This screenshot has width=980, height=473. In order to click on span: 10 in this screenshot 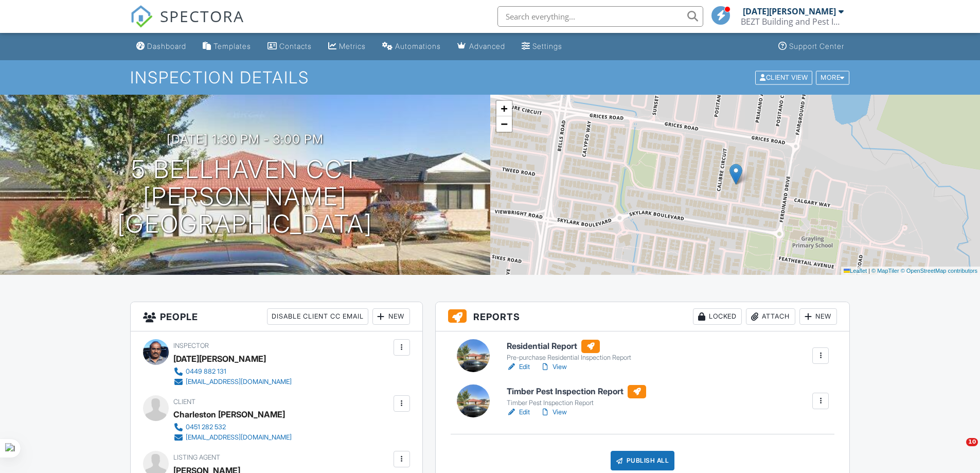, I will do `click(972, 442)`.